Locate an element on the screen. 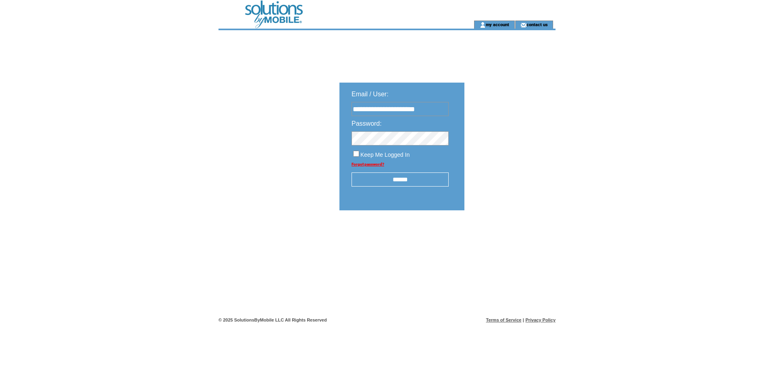 The image size is (774, 384). span: Keep Me Logged In is located at coordinates (385, 155).